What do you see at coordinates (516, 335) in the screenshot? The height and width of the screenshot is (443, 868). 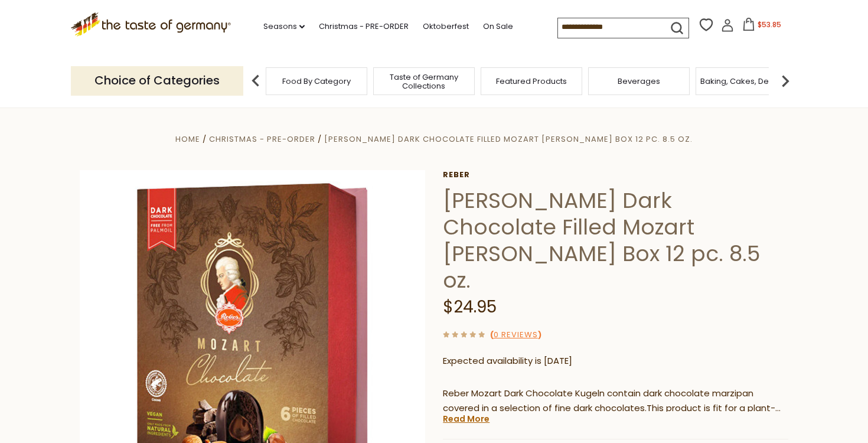 I see `a: 0 Reviews` at bounding box center [516, 335].